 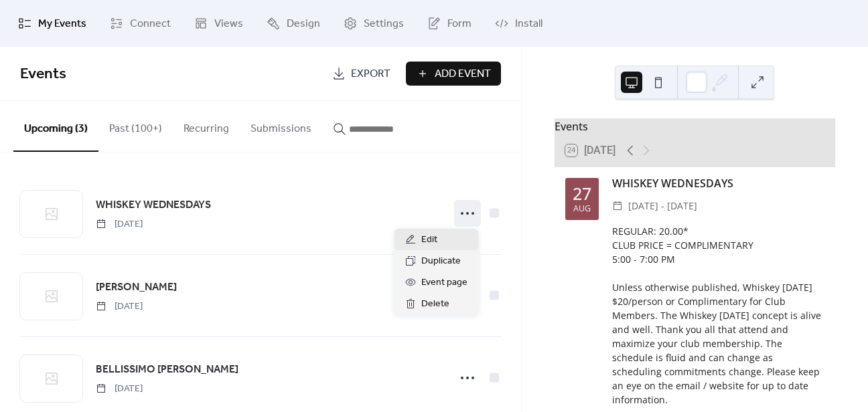 I want to click on div: Events, so click(x=694, y=126).